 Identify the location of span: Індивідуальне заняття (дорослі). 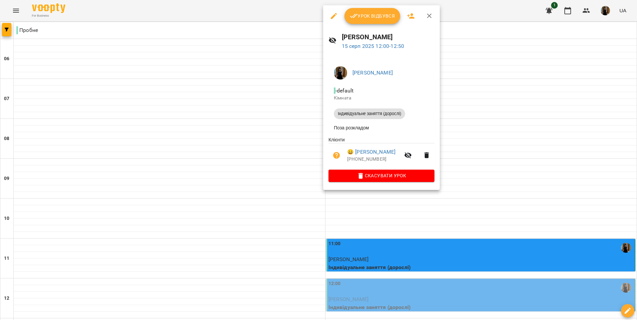
(369, 114).